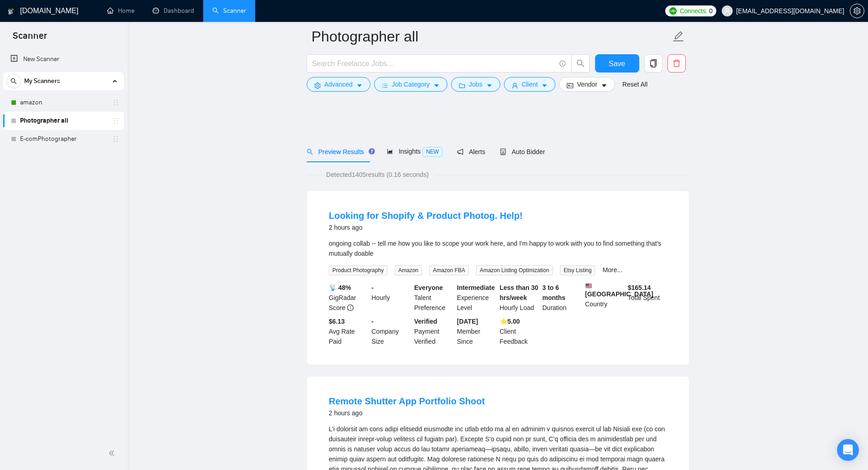 The height and width of the screenshot is (470, 868). I want to click on button: folderJobscaret-down, so click(476, 85).